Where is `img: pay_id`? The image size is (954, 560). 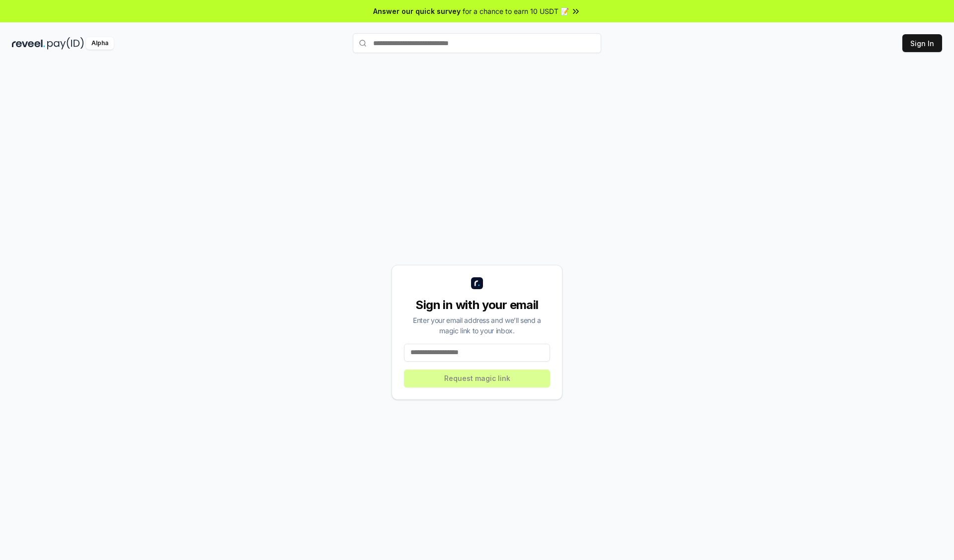 img: pay_id is located at coordinates (66, 43).